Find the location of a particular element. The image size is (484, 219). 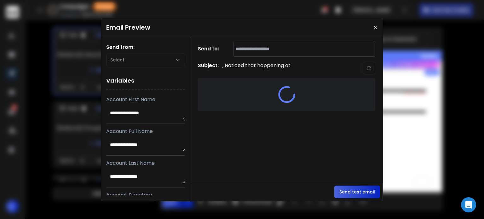

div: Open Intercom Messenger is located at coordinates (469, 205).